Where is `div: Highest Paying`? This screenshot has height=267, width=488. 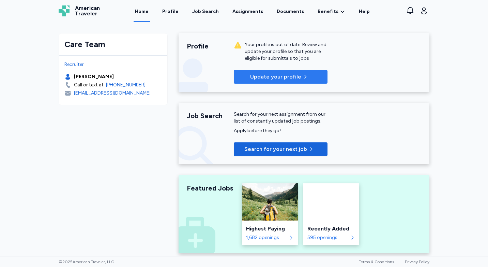
div: Highest Paying is located at coordinates (270, 228).